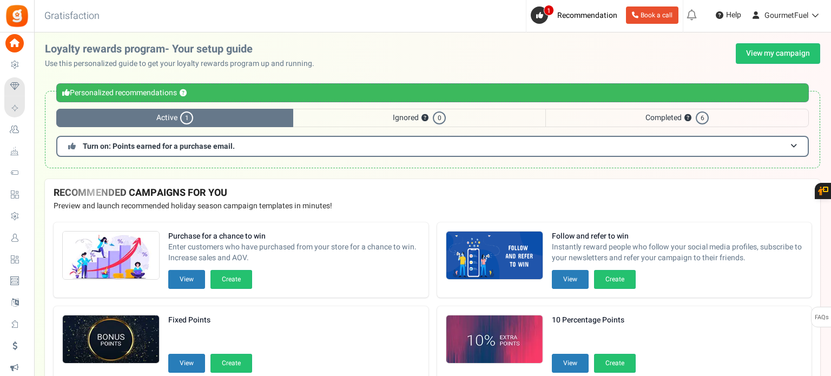 The width and height of the screenshot is (831, 376). I want to click on span: 6, so click(702, 118).